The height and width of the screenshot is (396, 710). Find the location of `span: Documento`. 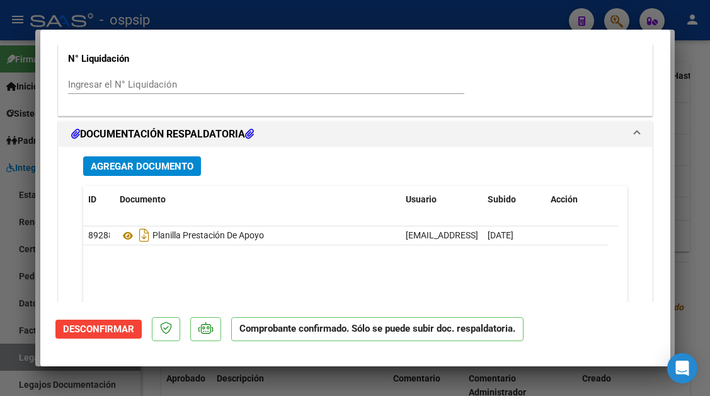

span: Documento is located at coordinates (142, 199).